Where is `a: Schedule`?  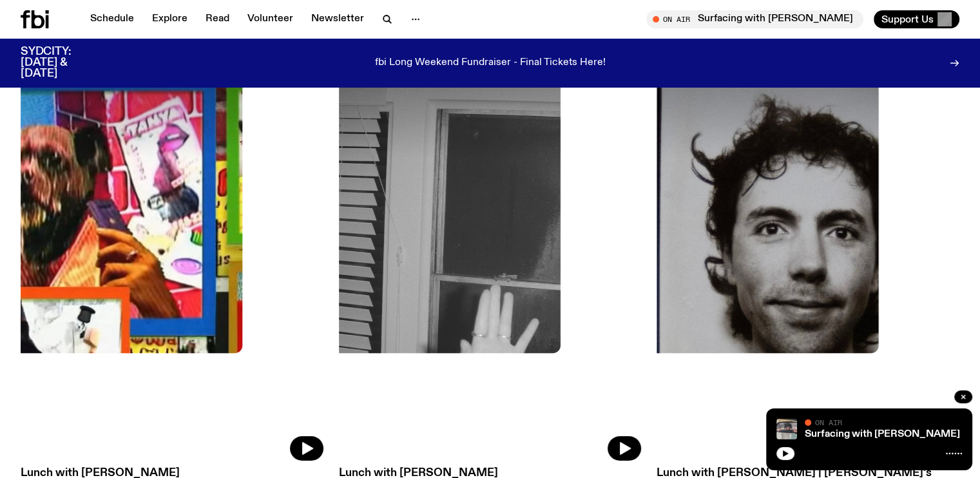
a: Schedule is located at coordinates (112, 19).